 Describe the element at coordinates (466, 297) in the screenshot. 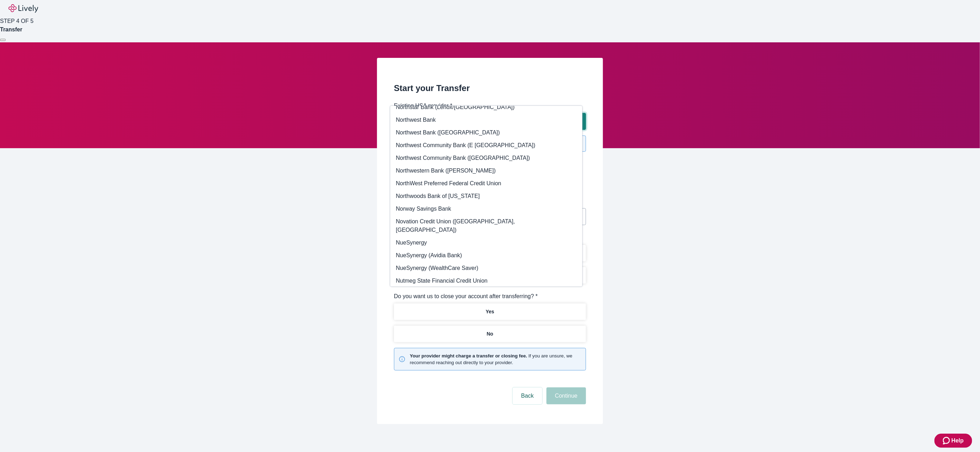

I see `label: Do you want us to close your account after transferring? *` at that location.